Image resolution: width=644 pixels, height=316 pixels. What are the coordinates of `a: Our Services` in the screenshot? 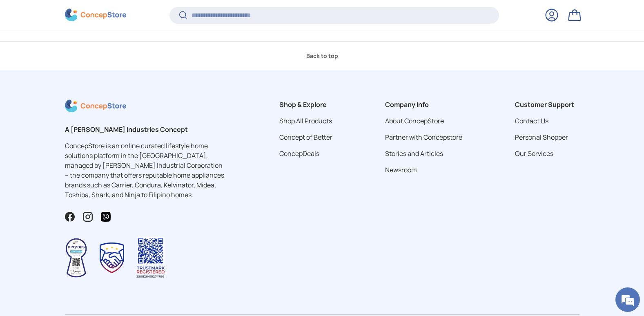 It's located at (534, 154).